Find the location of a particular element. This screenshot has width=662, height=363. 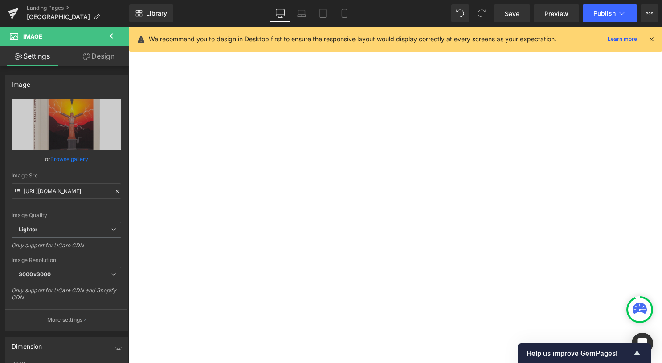

span: Preview is located at coordinates (556, 13).